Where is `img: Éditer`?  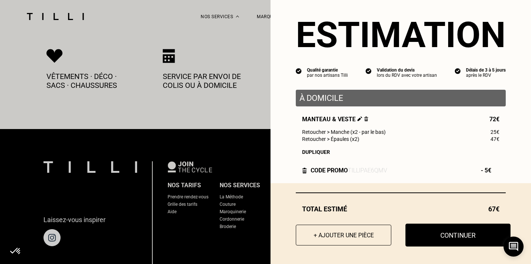
img: Éditer is located at coordinates (359, 119).